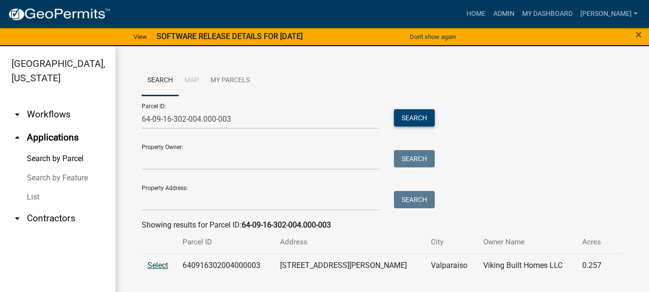  What do you see at coordinates (476, 14) in the screenshot?
I see `a: Home` at bounding box center [476, 14].